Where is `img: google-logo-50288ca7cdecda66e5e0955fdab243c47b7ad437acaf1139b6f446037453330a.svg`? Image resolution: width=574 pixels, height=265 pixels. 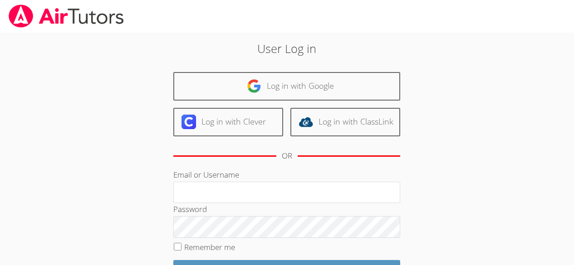
img: google-logo-50288ca7cdecda66e5e0955fdab243c47b7ad437acaf1139b6f446037453330a.svg is located at coordinates (254, 86).